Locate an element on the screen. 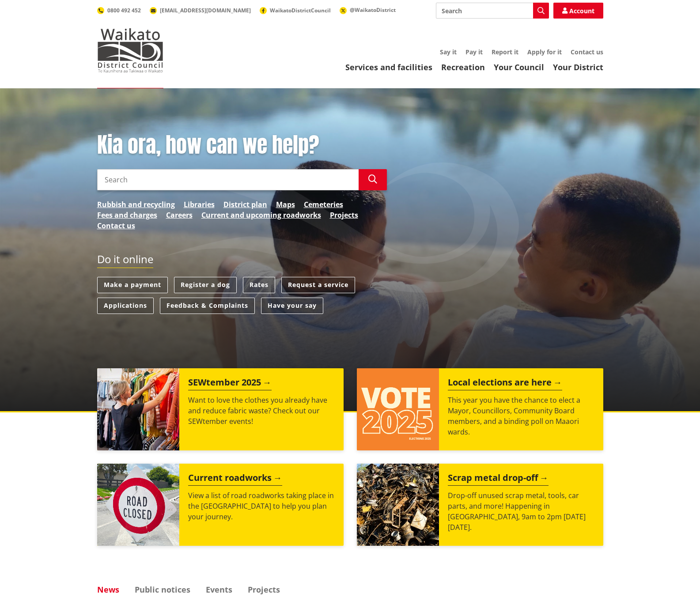  a: Public notices is located at coordinates (162, 589).